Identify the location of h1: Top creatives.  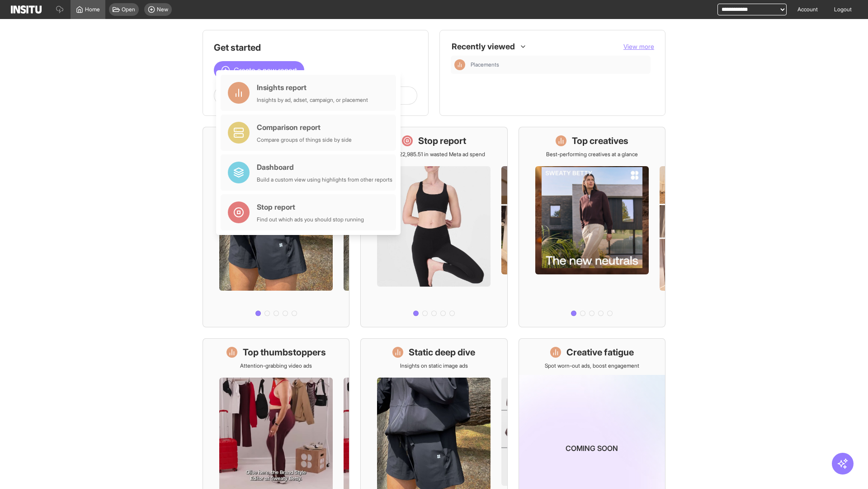
(599, 141).